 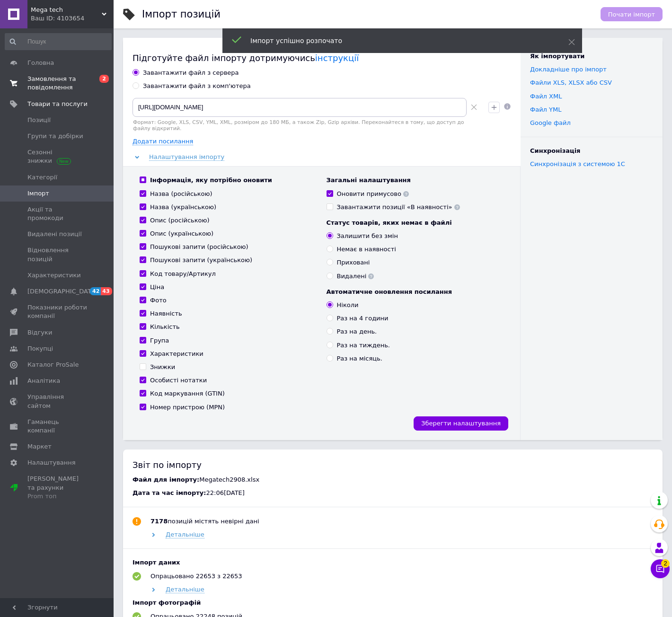 What do you see at coordinates (42, 178) in the screenshot?
I see `span: Категорії` at bounding box center [42, 178].